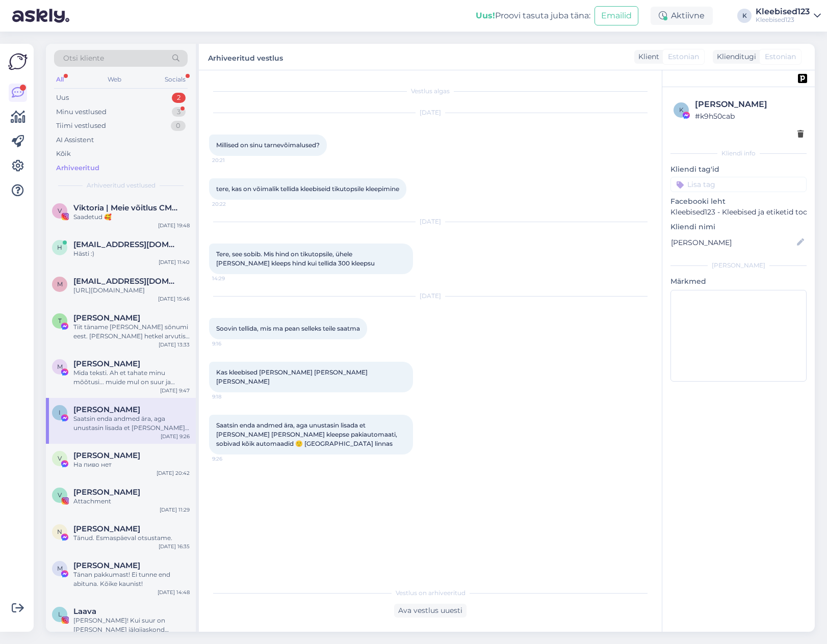 The width and height of the screenshot is (827, 644). What do you see at coordinates (616, 16) in the screenshot?
I see `button: Emailid` at bounding box center [616, 16].